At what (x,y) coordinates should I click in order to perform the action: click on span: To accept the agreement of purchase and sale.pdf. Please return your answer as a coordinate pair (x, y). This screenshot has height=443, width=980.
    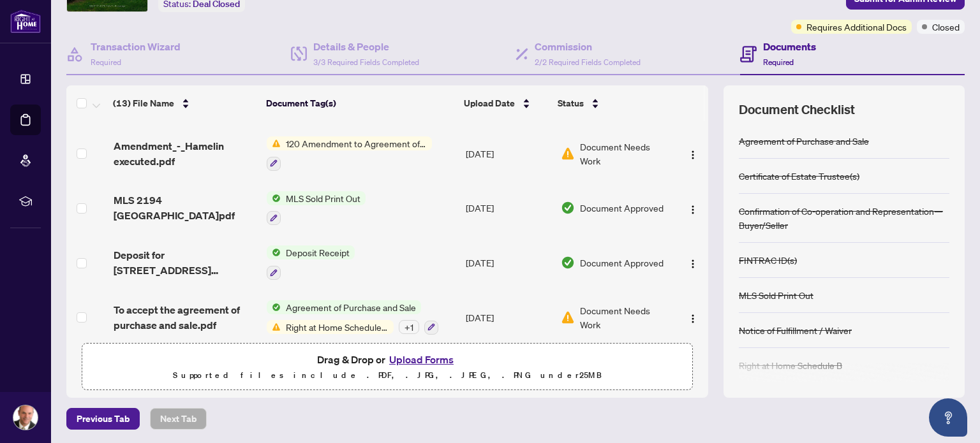
    Looking at the image, I should click on (185, 318).